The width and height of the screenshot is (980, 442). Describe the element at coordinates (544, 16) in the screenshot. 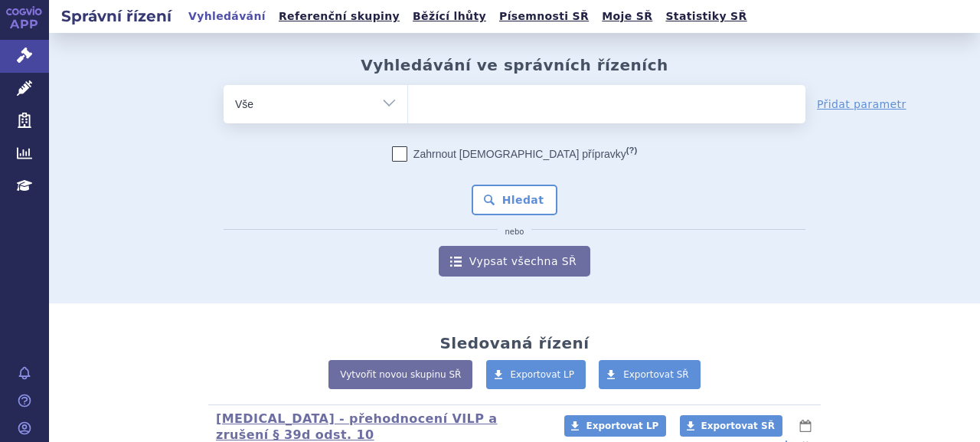

I see `a: Písemnosti SŘ` at that location.